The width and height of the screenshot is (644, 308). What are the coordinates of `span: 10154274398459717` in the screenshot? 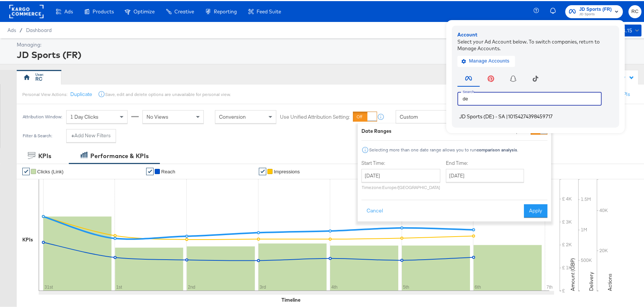 It's located at (530, 115).